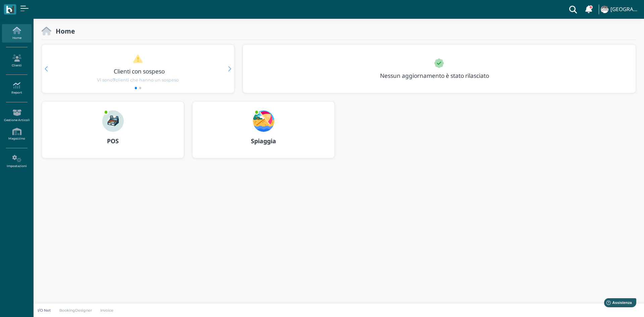  I want to click on a: Clienti con sospeso Vi sono7clienti che hanno un sospeso, so click(138, 69).